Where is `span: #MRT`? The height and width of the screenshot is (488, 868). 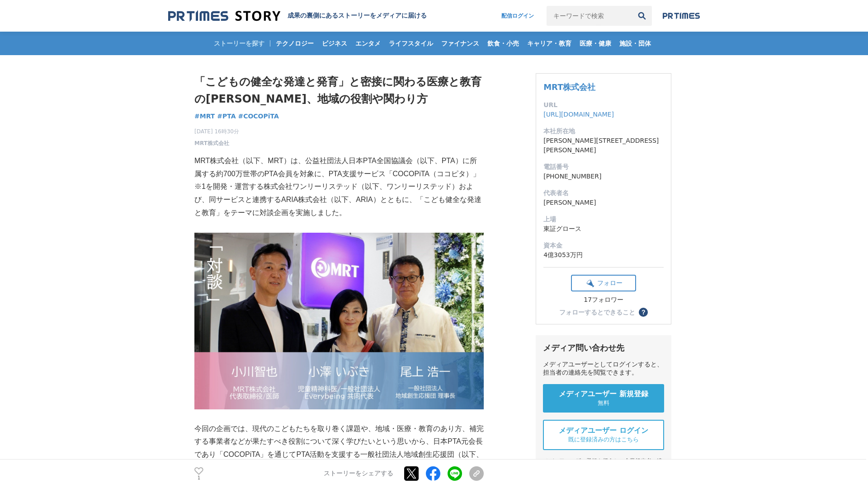 span: #MRT is located at coordinates (204, 116).